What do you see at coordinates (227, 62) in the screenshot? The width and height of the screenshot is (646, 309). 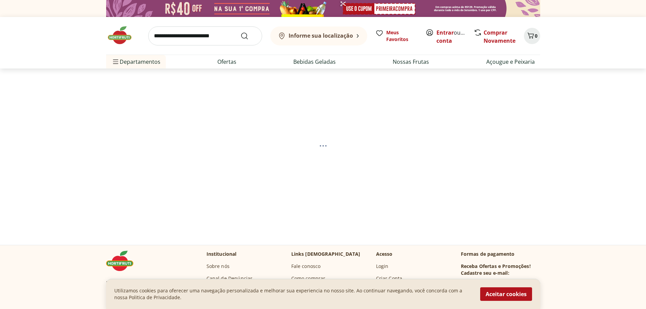 I see `a: Ofertas` at bounding box center [227, 62].